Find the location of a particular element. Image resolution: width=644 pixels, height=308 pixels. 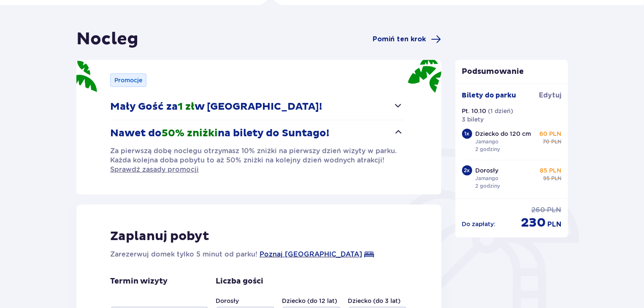

p: Dziecko do 120 cm is located at coordinates (504, 133).